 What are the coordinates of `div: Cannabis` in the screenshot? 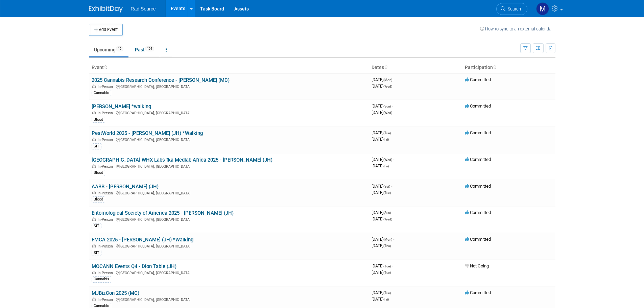 It's located at (101, 93).